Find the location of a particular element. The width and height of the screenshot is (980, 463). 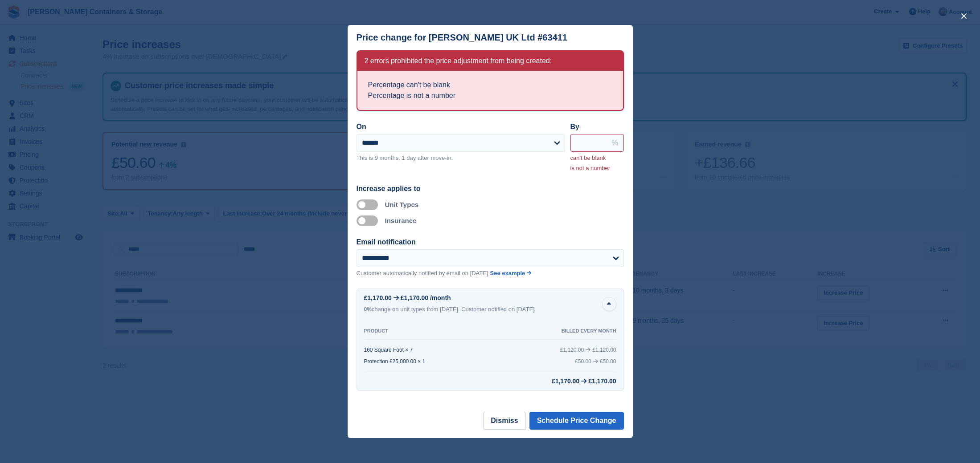

span: £1,120.00 is located at coordinates (604, 350).